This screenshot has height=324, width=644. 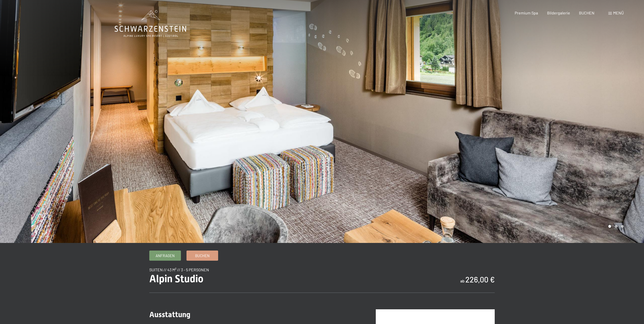 What do you see at coordinates (480, 279) in the screenshot?
I see `b: 226,00 €` at bounding box center [480, 279].